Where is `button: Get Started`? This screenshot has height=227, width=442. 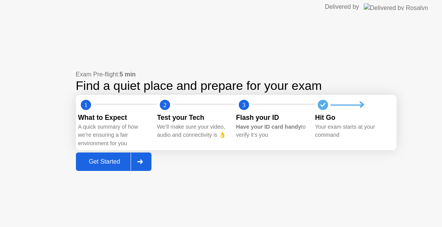
button: Get Started is located at coordinates (114, 162).